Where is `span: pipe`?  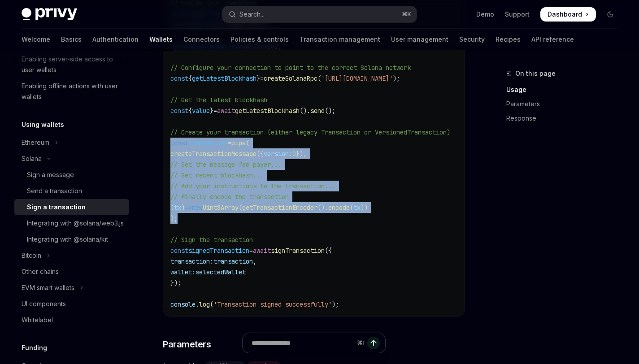 span: pipe is located at coordinates (238, 143).